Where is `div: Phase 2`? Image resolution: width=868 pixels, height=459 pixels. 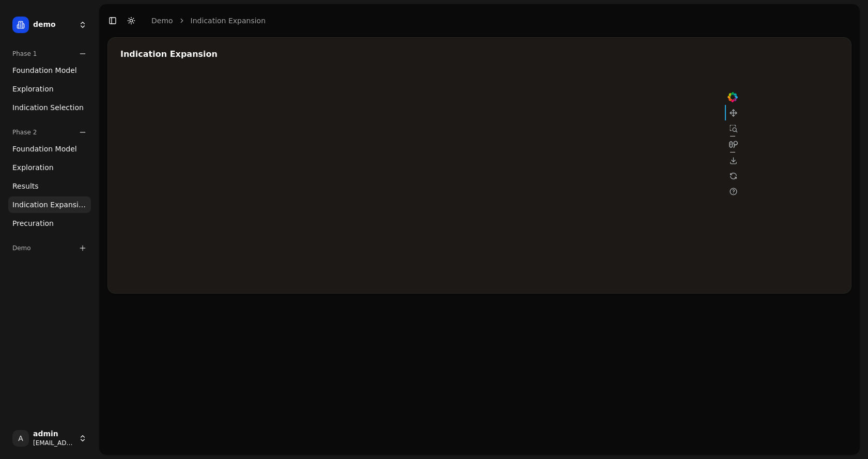 div: Phase 2 is located at coordinates (49, 132).